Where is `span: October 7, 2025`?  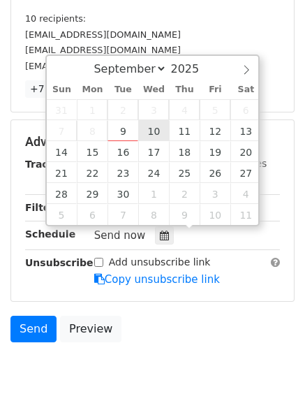 span: October 7, 2025 is located at coordinates (123, 214).